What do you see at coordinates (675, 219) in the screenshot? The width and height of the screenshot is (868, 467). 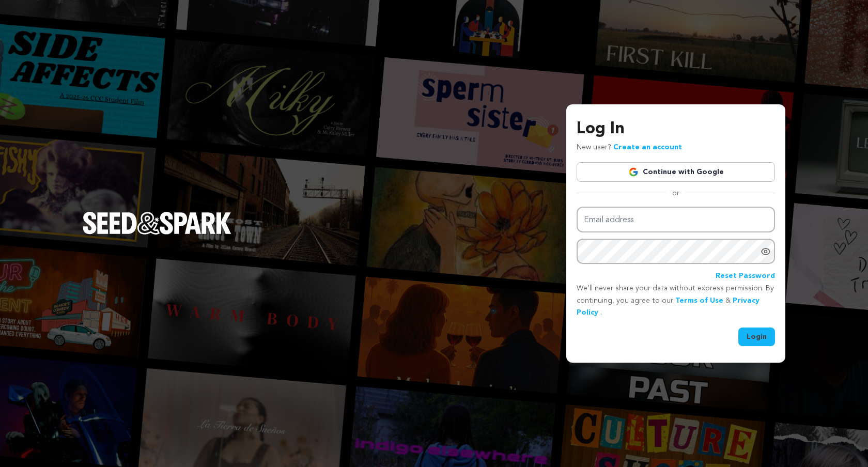 I see `input: Email address` at bounding box center [675, 219].